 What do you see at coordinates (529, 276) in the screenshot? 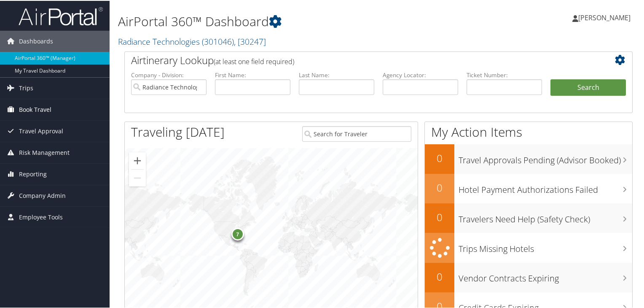
I see `a: 0Vendor Contracts Expiring` at bounding box center [529, 276].